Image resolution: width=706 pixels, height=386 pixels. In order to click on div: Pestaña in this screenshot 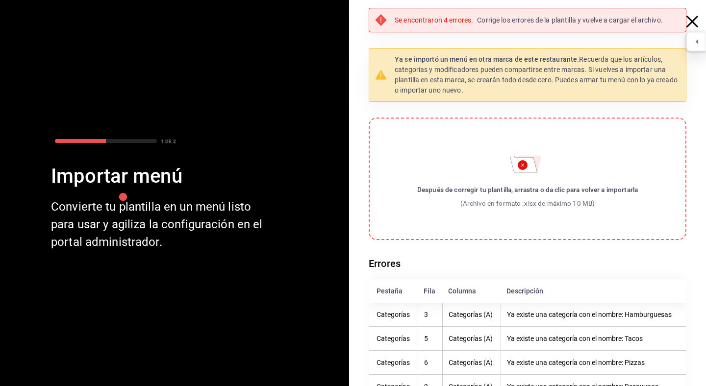, I will do `click(394, 291)`.